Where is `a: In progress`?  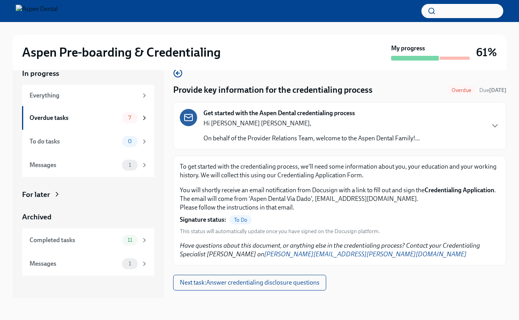
a: In progress is located at coordinates (88, 74).